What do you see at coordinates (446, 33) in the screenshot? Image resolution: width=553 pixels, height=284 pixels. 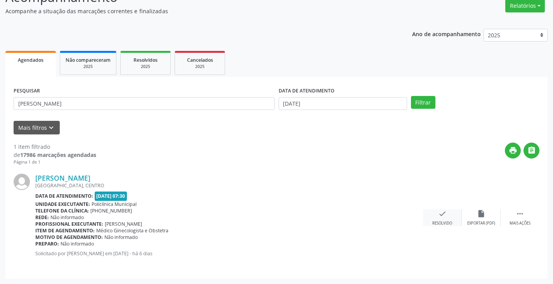 I see `p: Ano de acompanhamento` at bounding box center [446, 33].